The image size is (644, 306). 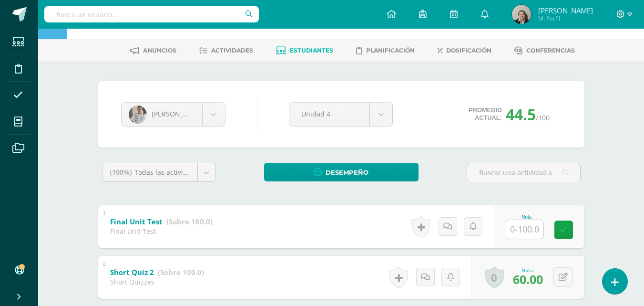 What do you see at coordinates (390, 50) in the screenshot?
I see `span: Planificación` at bounding box center [390, 50].